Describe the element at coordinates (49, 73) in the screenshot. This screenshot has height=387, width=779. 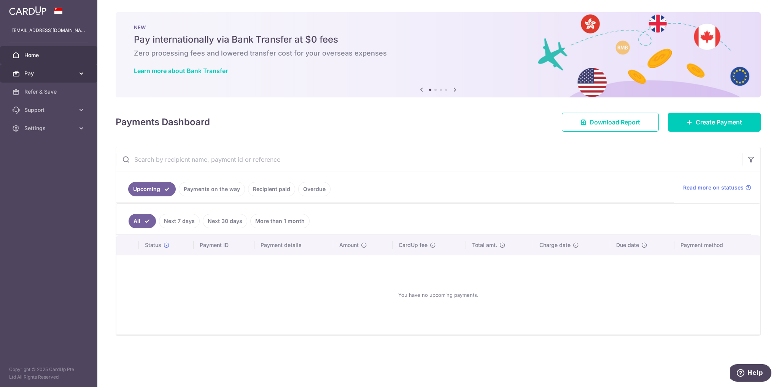
I see `span: Pay` at that location.